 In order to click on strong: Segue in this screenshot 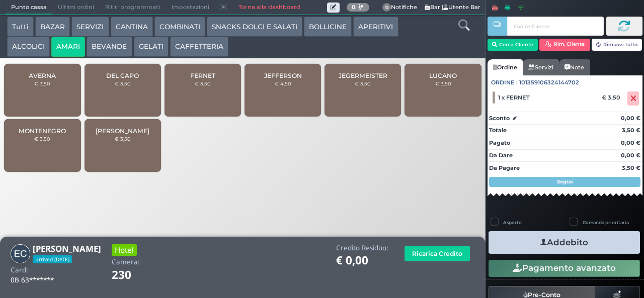, I will do `click(564, 181)`.